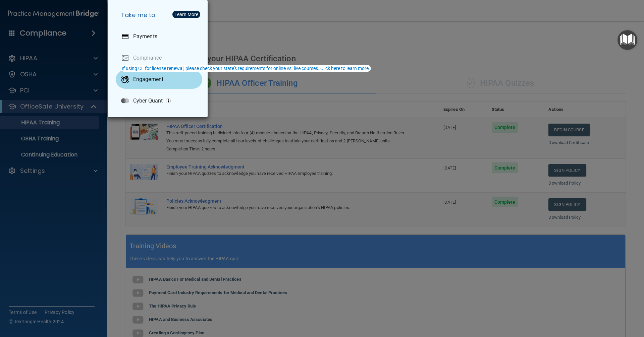 This screenshot has height=337, width=644. What do you see at coordinates (148, 79) in the screenshot?
I see `p: Engagement` at bounding box center [148, 79].